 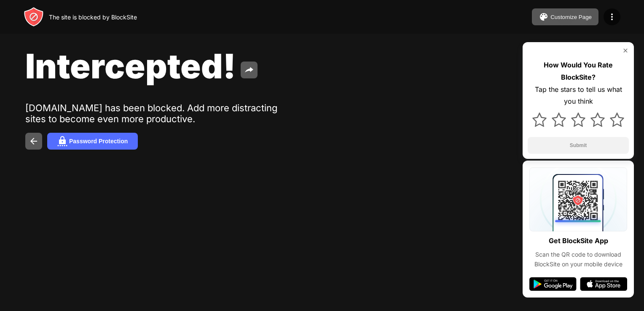 What do you see at coordinates (98, 141) in the screenshot?
I see `div: Password Protection` at bounding box center [98, 141].